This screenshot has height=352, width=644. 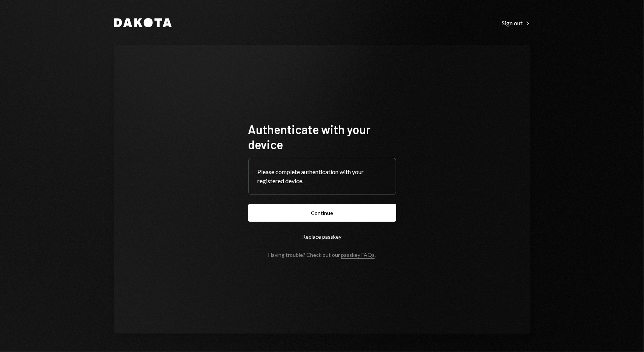 What do you see at coordinates (322, 137) in the screenshot?
I see `h1: Authenticate with your device` at bounding box center [322, 137].